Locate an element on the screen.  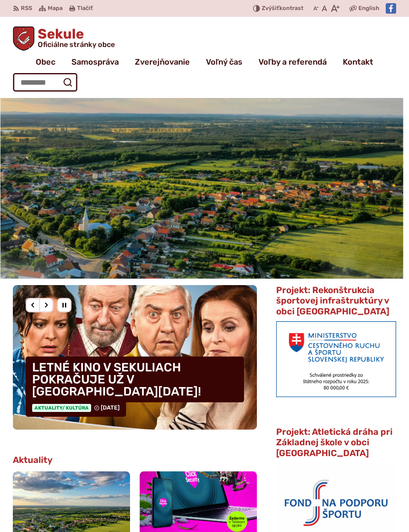
span: Zvýšiť is located at coordinates (271, 8).